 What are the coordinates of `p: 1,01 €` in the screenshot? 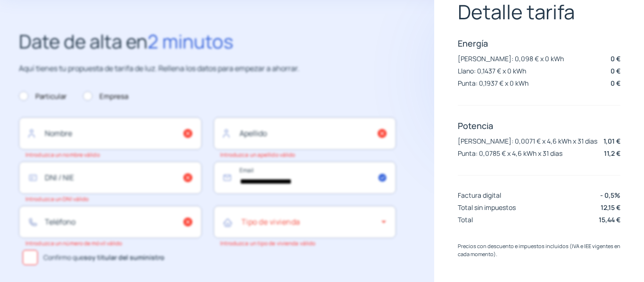 It's located at (612, 141).